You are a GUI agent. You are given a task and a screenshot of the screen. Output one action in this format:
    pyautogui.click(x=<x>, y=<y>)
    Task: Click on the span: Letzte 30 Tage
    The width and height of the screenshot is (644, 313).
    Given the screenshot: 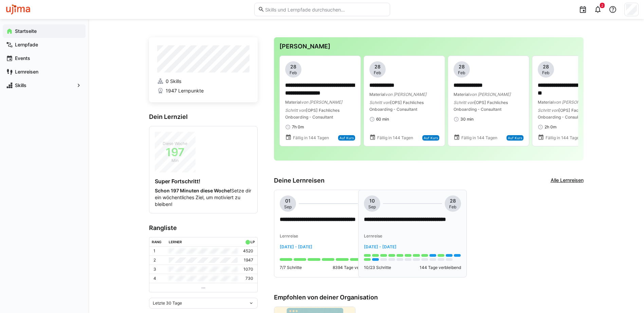 What is the action you would take?
    pyautogui.click(x=168, y=303)
    